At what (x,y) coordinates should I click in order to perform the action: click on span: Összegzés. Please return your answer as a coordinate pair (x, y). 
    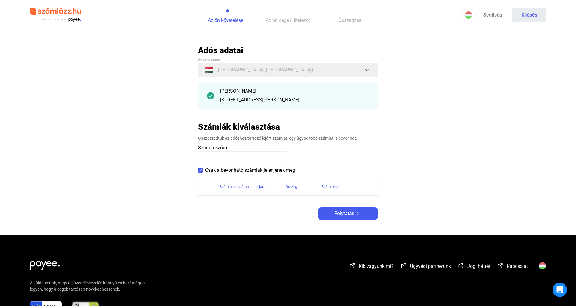
    Looking at the image, I should click on (350, 20).